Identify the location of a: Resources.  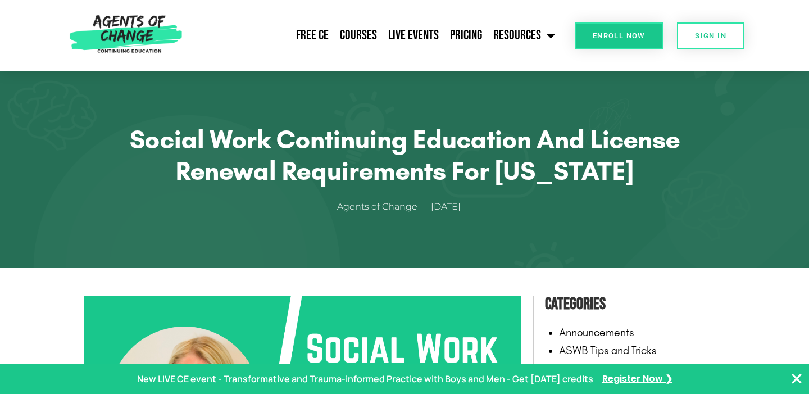
(524, 35).